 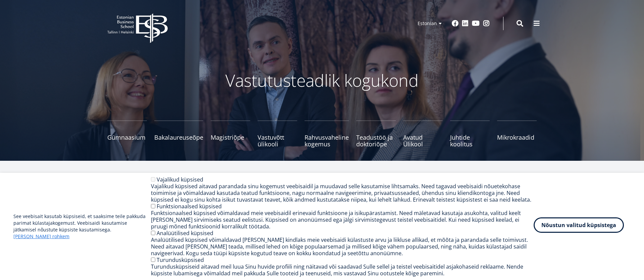 What do you see at coordinates (278, 134) in the screenshot?
I see `a: Vastuvõtt ülikooli` at bounding box center [278, 134].